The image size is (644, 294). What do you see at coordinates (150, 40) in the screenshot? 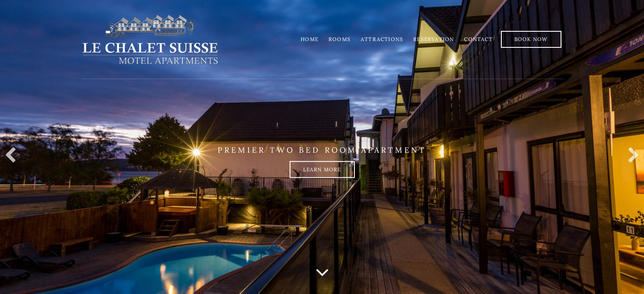
I see `img: lechaletsuisse` at bounding box center [150, 40].